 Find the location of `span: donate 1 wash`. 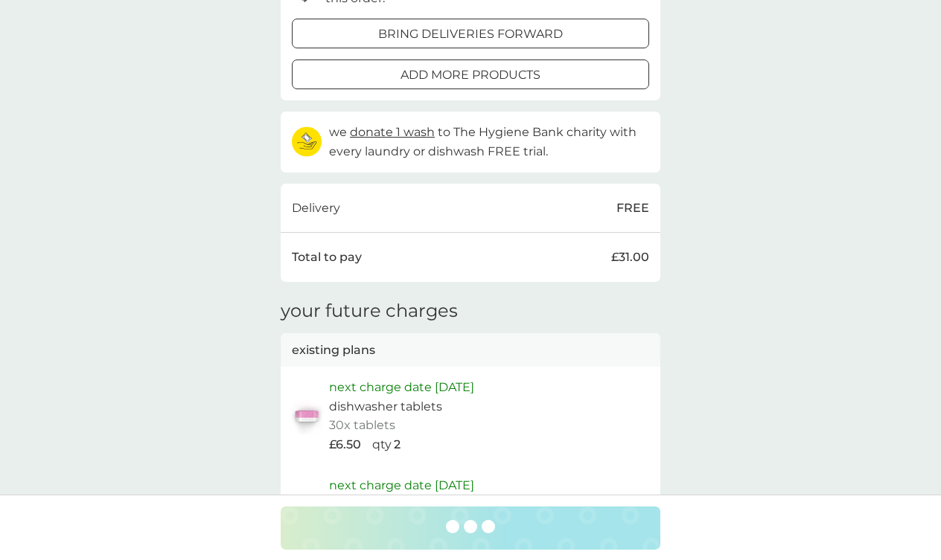

span: donate 1 wash is located at coordinates (392, 131).